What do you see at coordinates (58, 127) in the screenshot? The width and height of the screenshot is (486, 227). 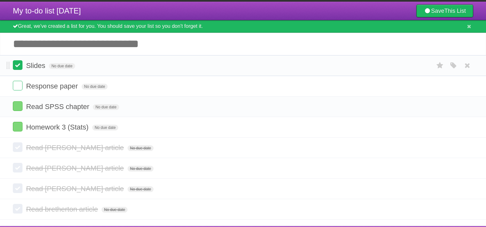 I see `span: Homework 3 (Stats)` at bounding box center [58, 127].